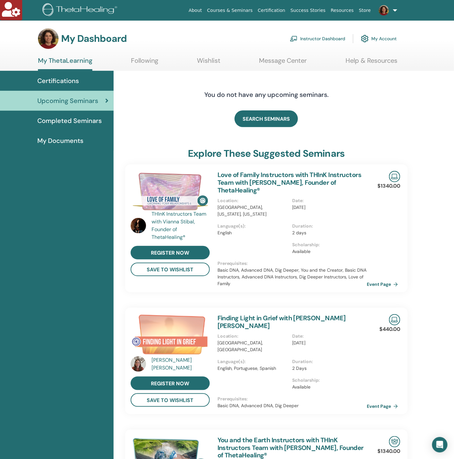 This screenshot has height=459, width=454. Describe the element at coordinates (65, 64) in the screenshot. I see `a: My ThetaLearning` at that location.